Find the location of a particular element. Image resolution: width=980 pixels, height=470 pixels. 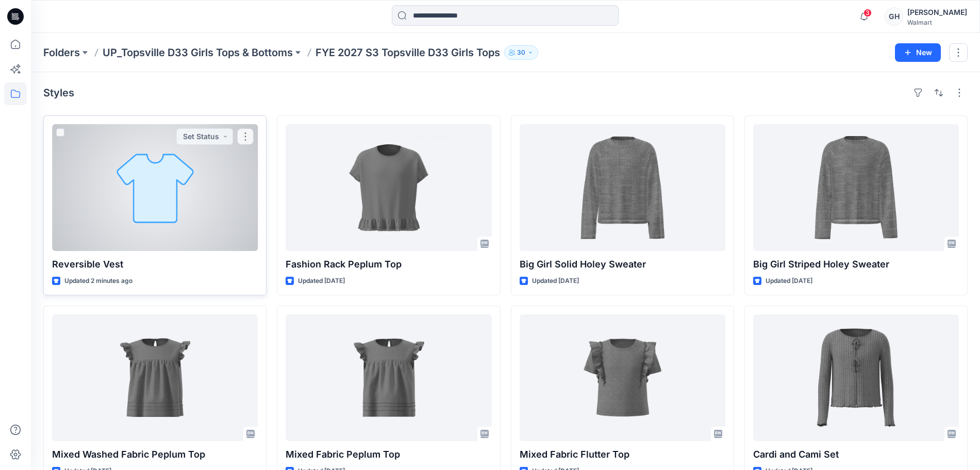

a: Fashion Rack Peplum Top is located at coordinates (389, 188).